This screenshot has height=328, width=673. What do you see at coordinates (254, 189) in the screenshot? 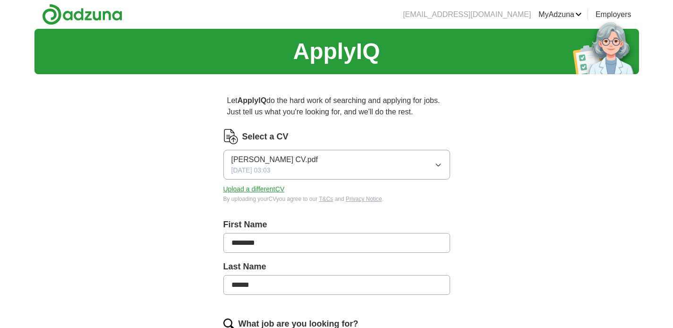
I see `button: Upload a differentCV` at bounding box center [254, 189].